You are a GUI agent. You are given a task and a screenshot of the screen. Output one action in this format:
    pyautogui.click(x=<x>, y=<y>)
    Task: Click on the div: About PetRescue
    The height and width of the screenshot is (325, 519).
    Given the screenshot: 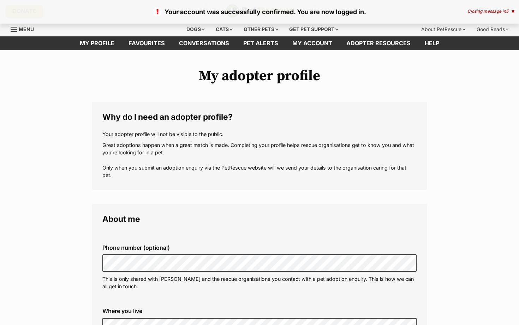 What is the action you would take?
    pyautogui.click(x=443, y=29)
    